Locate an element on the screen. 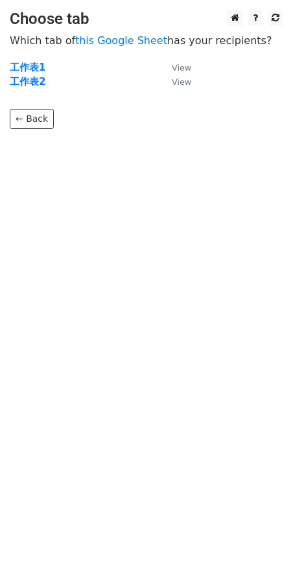 The width and height of the screenshot is (293, 567). h3: Choose tab is located at coordinates (147, 19).